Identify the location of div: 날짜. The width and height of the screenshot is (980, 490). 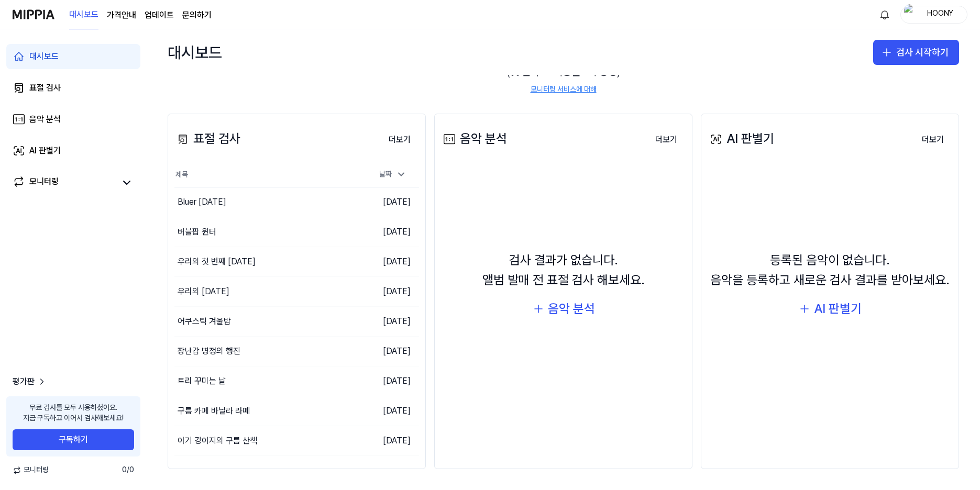
(393, 174).